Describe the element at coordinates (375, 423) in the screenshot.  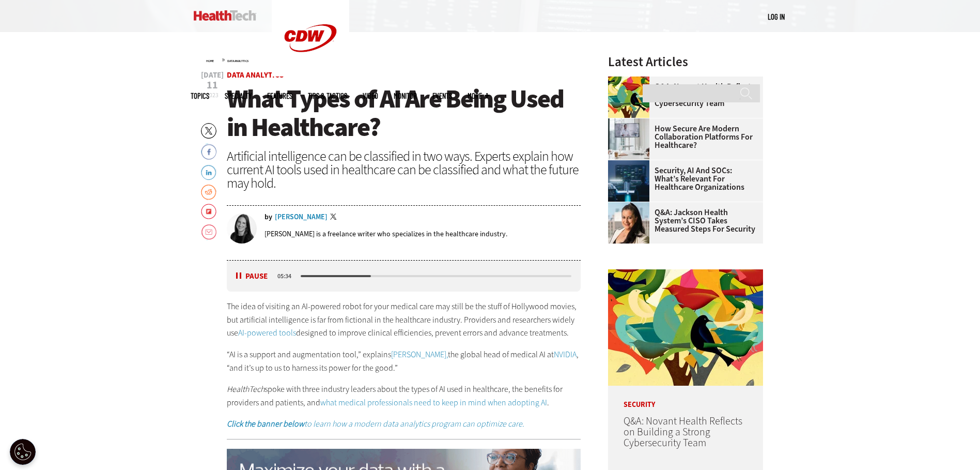
I see `a: Click the banner belowto learn how a modern data analytics program can optimize care.` at that location.